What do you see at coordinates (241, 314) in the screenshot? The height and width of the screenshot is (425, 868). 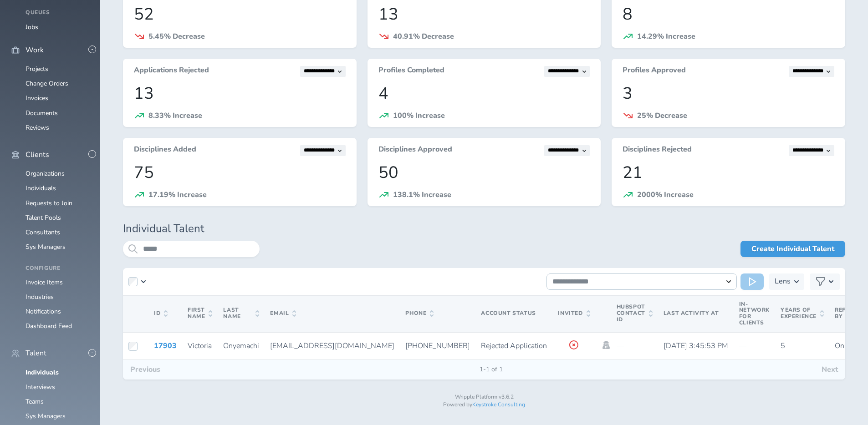 I see `span: Last Name` at bounding box center [241, 314].